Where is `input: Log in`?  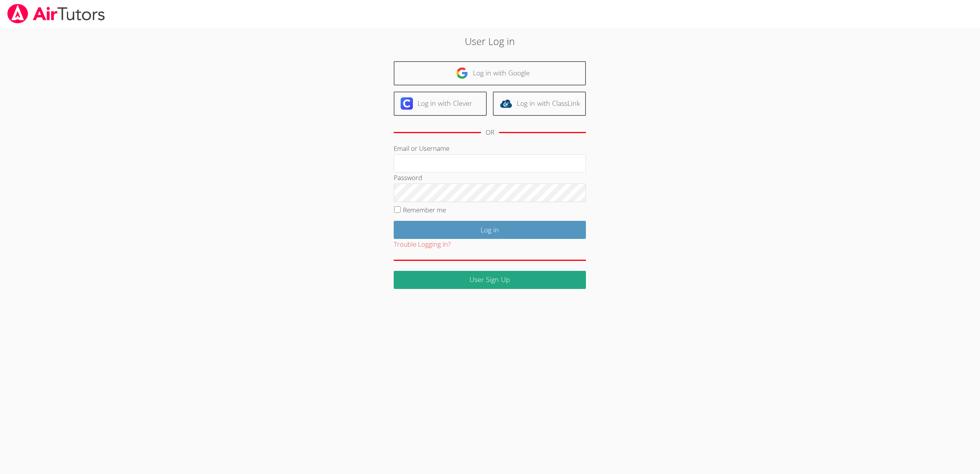
input: Log in is located at coordinates (490, 230).